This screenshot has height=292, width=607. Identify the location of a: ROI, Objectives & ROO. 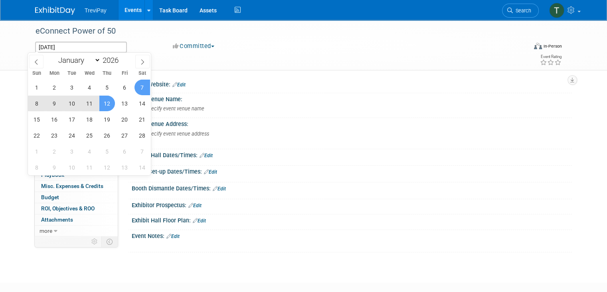
(76, 208).